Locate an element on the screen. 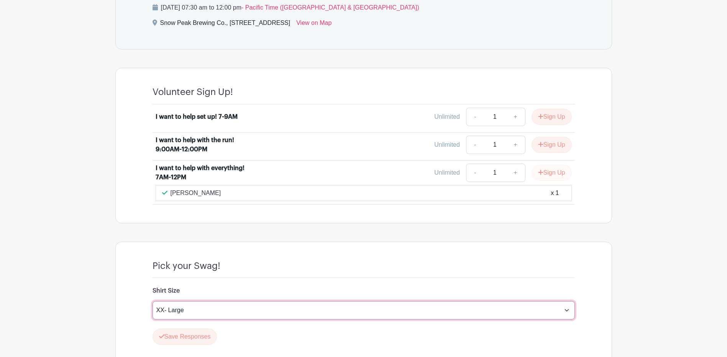 This screenshot has width=727, height=357. div: I want to help with the run! 9:00AM-12:00PM is located at coordinates (203, 145).